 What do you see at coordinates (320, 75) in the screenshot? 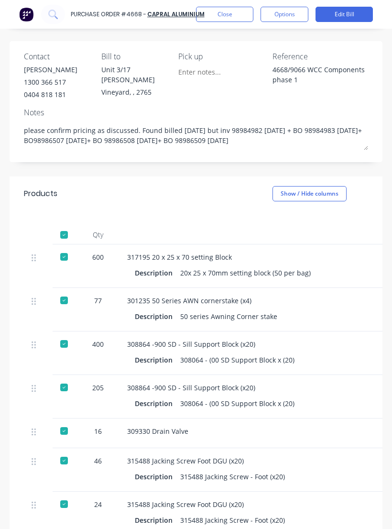
I see `textarea: 4668/9066 WCC Components phase 1` at bounding box center [320, 75].